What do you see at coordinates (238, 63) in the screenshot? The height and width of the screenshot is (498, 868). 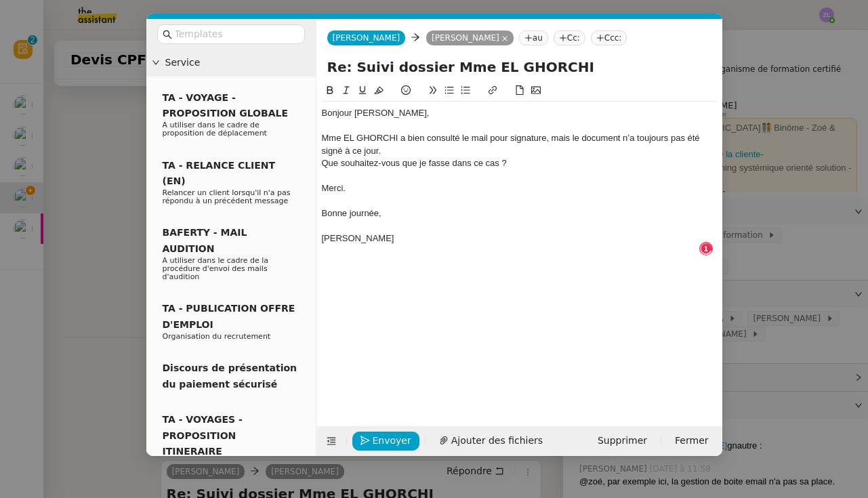 I see `span: Service` at bounding box center [238, 63].